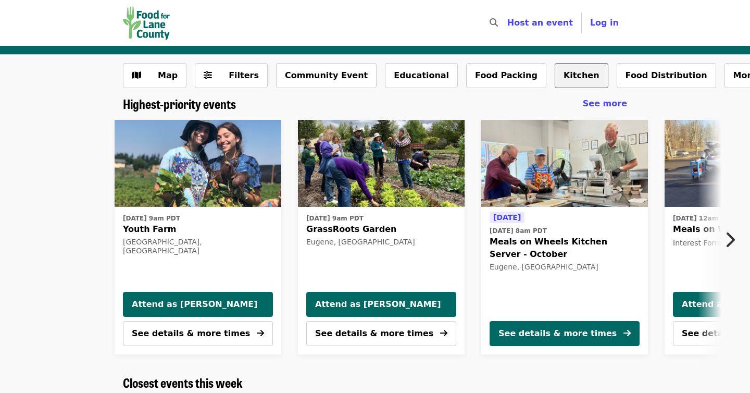 The height and width of the screenshot is (393, 750). I want to click on span: Highest-priority events, so click(179, 103).